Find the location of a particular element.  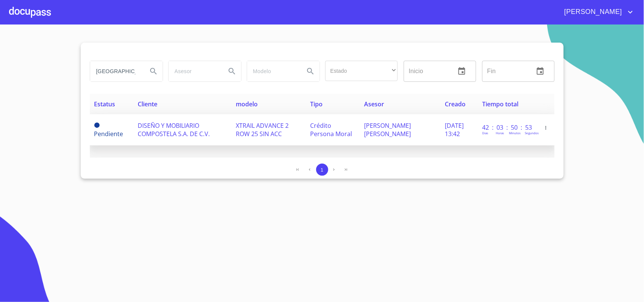

span: Tiempo total is located at coordinates (500, 104).